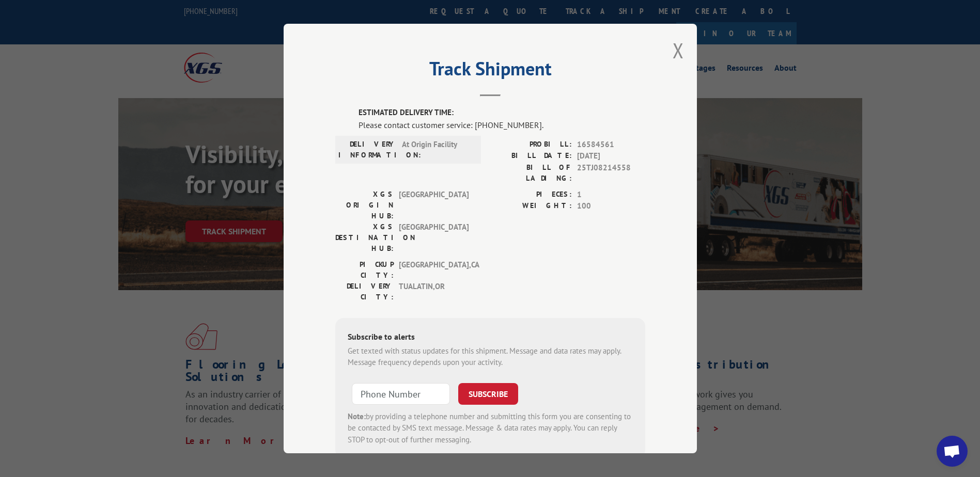 This screenshot has height=477, width=980. I want to click on span: At Origin Facility, so click(437, 150).